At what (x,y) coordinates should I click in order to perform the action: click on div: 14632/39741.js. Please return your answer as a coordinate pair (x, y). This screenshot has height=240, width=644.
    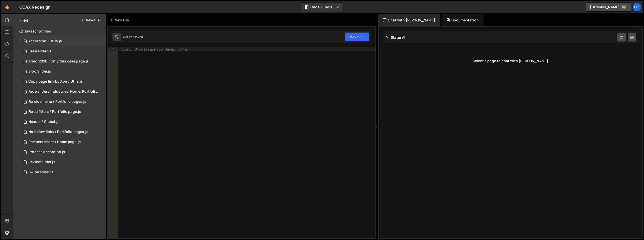
    Looking at the image, I should click on (63, 112).